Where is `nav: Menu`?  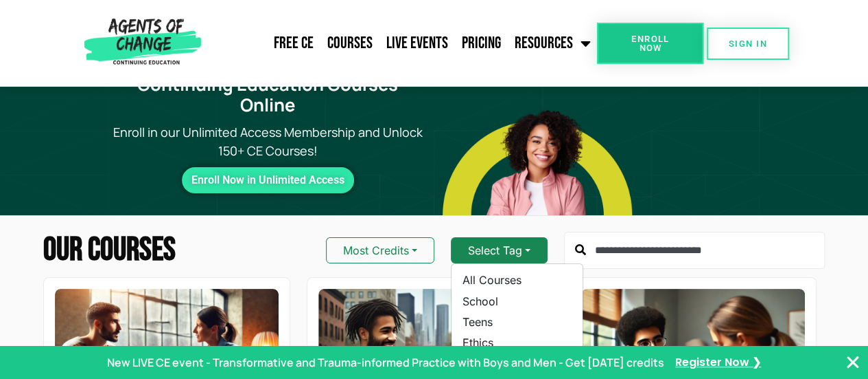
nav: Menu is located at coordinates (401, 43).